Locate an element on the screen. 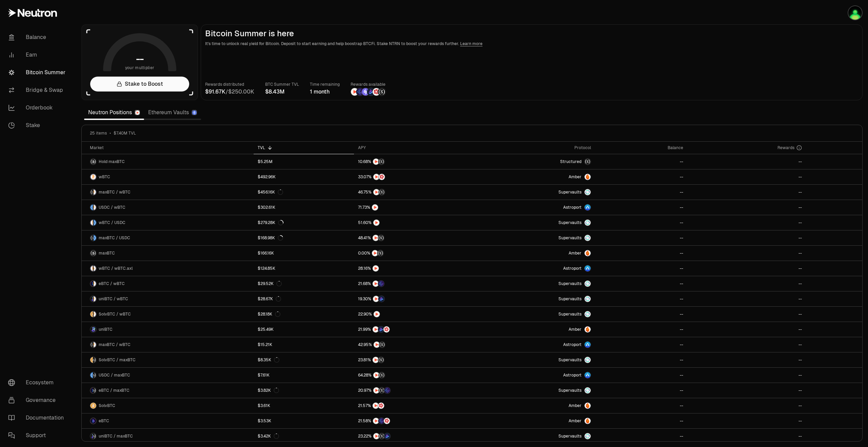 The image size is (868, 447). a: $3.53K is located at coordinates (303, 421).